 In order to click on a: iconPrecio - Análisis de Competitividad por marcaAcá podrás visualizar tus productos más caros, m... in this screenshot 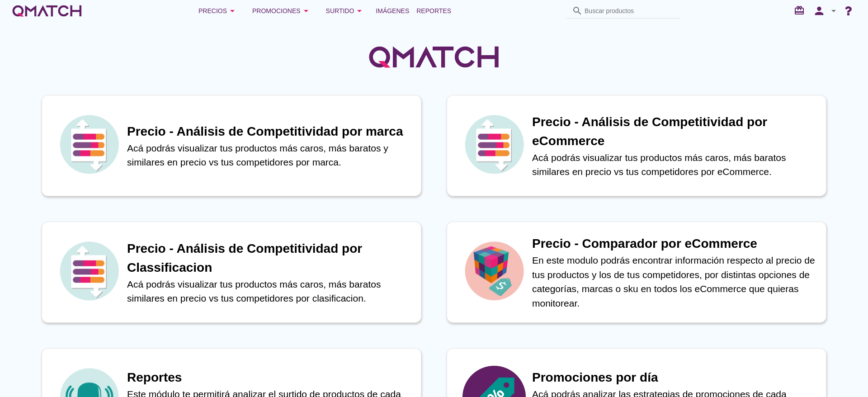, I will do `click(231, 146)`.